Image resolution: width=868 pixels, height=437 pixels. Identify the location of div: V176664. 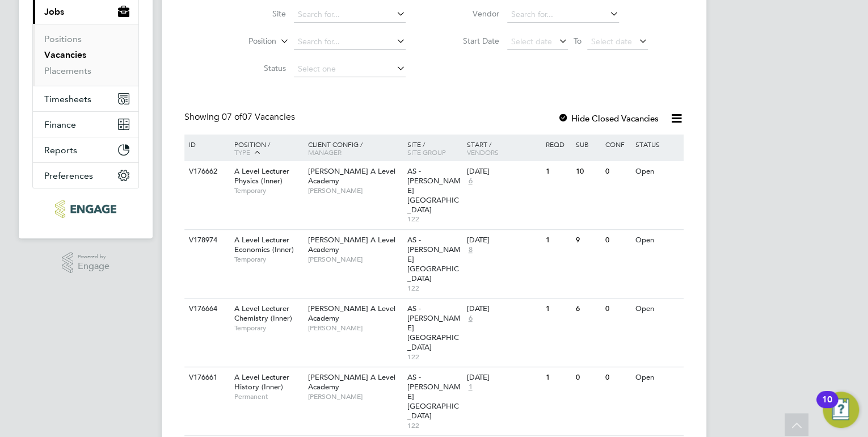
(206, 309).